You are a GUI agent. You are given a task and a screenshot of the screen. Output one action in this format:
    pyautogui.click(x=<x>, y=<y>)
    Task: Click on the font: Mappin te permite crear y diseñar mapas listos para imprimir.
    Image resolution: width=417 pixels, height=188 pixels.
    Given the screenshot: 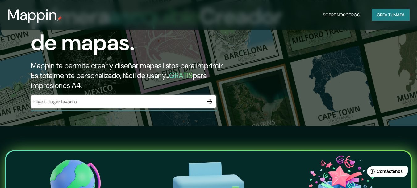 What is the action you would take?
    pyautogui.click(x=127, y=65)
    